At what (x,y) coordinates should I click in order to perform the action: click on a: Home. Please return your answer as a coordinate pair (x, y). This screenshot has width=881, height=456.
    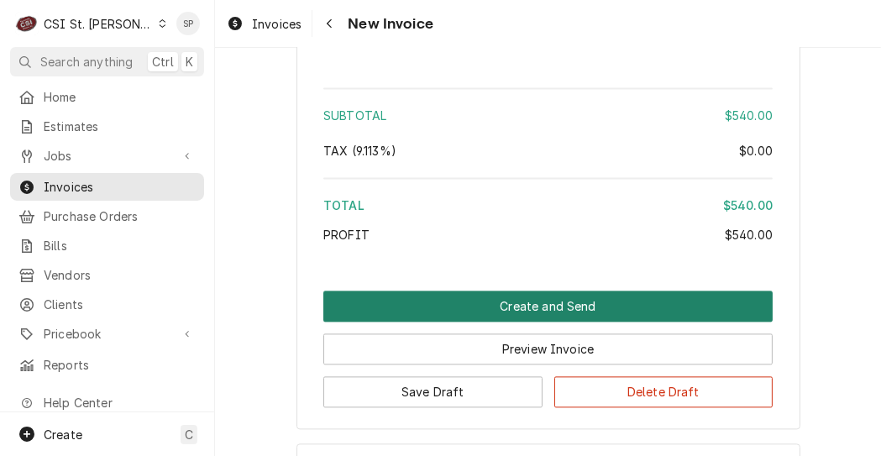
    Looking at the image, I should click on (107, 97).